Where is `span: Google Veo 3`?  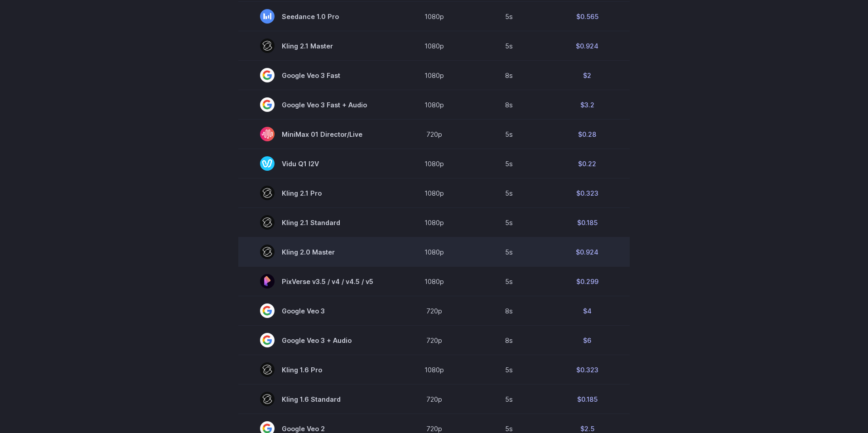
span: Google Veo 3 is located at coordinates (317, 311).